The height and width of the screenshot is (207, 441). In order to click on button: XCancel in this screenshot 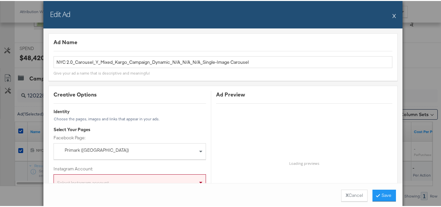, I will do `click(354, 194)`.